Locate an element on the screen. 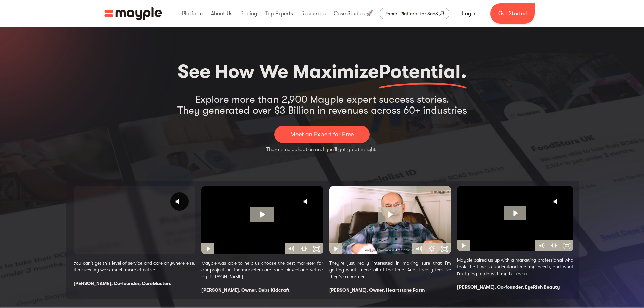 The height and width of the screenshot is (308, 644). div: Expert Platform for SaaS is located at coordinates (412, 13).